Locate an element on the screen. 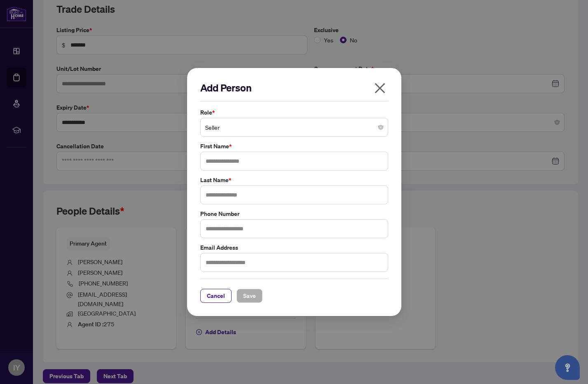 The height and width of the screenshot is (384, 588). span: Seller is located at coordinates (294, 127).